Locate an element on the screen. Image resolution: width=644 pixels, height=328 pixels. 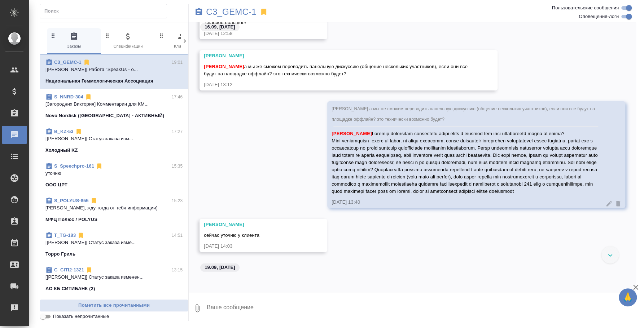
p: 17:46 is located at coordinates (177, 97).